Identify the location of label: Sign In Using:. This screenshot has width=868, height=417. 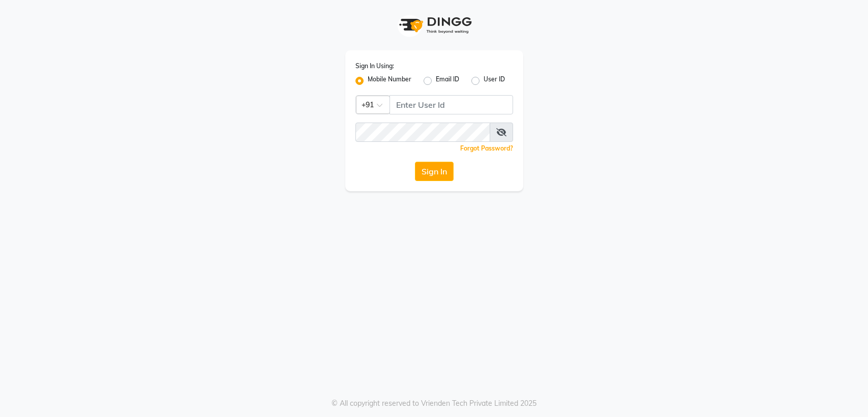
(375, 66).